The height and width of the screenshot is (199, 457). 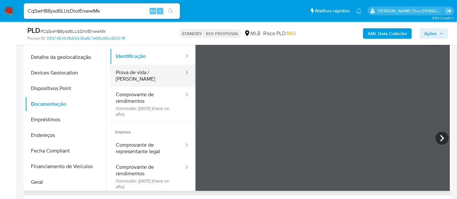 What do you see at coordinates (170, 11) in the screenshot?
I see `button: search-icon` at bounding box center [170, 11].